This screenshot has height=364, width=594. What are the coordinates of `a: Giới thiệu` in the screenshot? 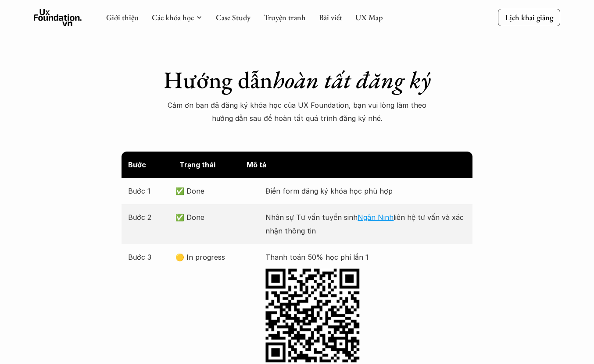 It's located at (122, 17).